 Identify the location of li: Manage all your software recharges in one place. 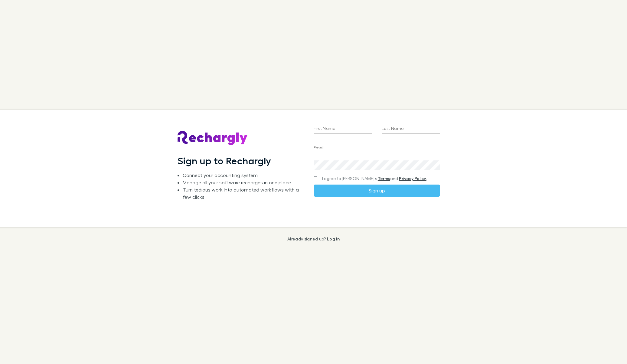
(243, 182).